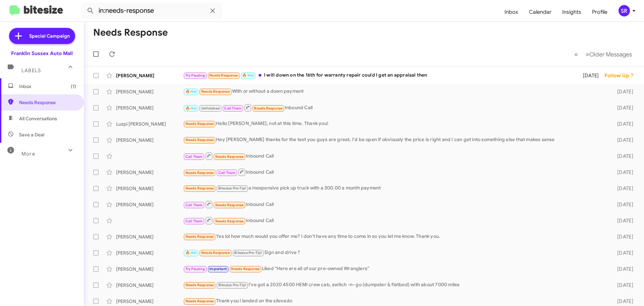 This screenshot has width=644, height=306. I want to click on button: Previous, so click(576, 54).